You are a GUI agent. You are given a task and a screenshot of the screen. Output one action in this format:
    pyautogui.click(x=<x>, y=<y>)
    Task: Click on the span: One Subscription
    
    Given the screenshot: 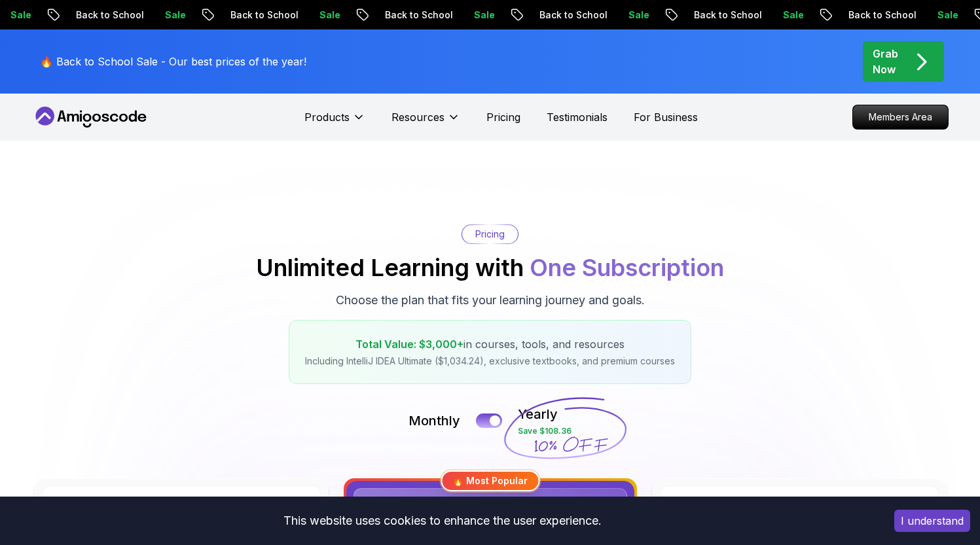 What is the action you would take?
    pyautogui.click(x=626, y=268)
    